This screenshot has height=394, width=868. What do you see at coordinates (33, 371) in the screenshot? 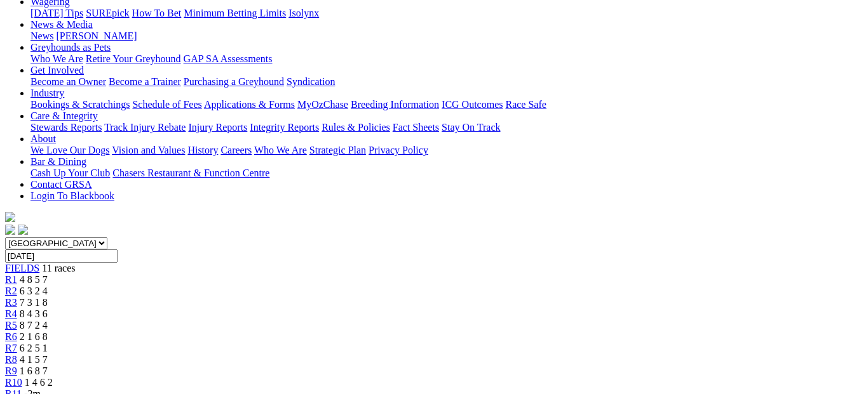
I see `span: 1 6 8 7` at bounding box center [33, 371].